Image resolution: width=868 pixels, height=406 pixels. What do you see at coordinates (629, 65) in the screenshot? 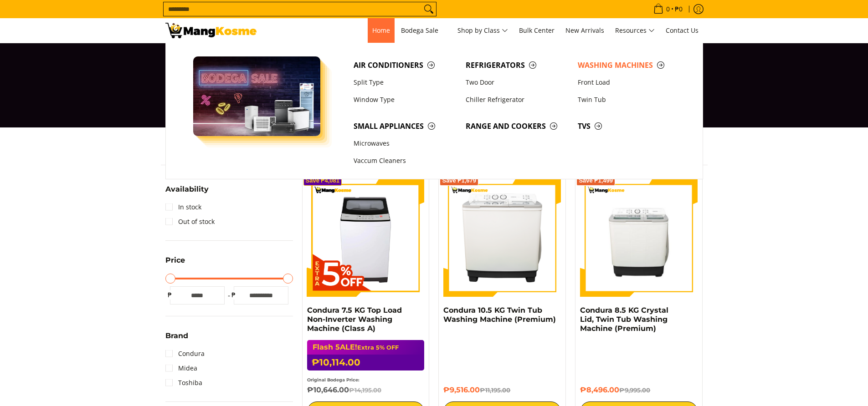
I see `span: Washing Machines` at bounding box center [629, 65].